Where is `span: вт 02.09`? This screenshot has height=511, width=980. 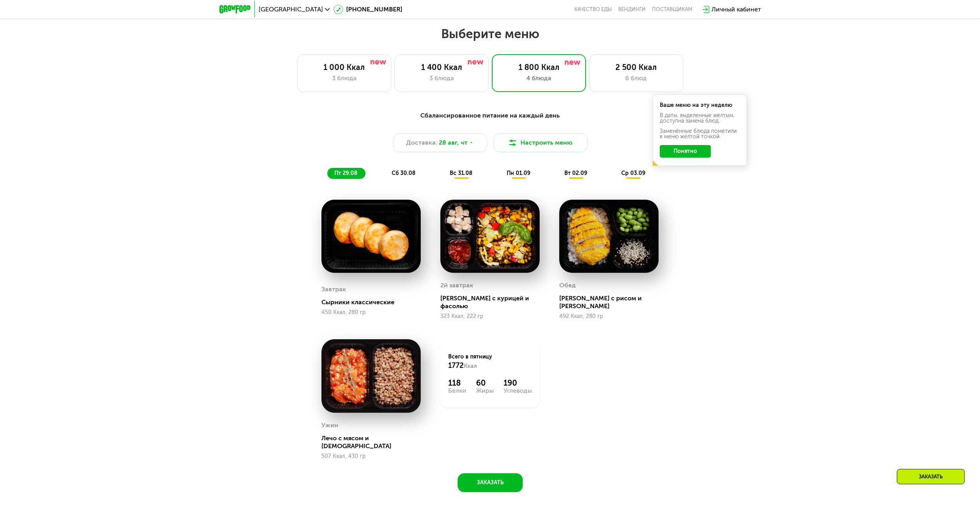 span: вт 02.09 is located at coordinates (576, 173).